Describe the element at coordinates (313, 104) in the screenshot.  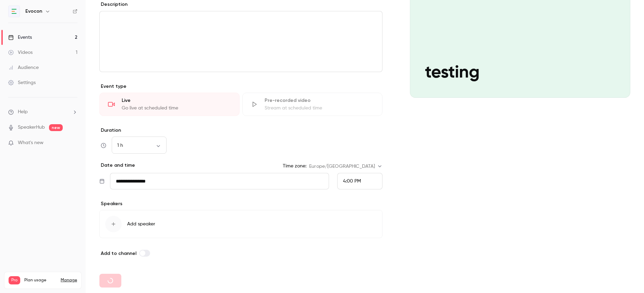
I see `div: Pre-recorded videoStream at scheduled time` at that location.